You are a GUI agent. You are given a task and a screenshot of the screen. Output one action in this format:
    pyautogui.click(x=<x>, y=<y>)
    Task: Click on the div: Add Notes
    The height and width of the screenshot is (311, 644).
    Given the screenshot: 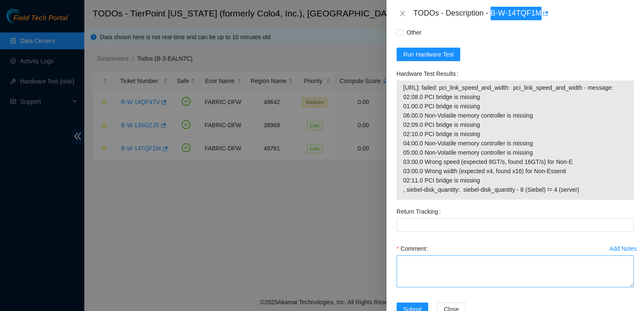 What is the action you would take?
    pyautogui.click(x=623, y=249)
    